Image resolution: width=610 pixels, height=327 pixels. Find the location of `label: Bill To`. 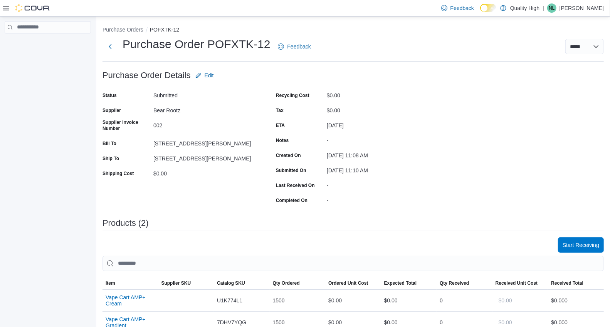

label: Bill To is located at coordinates (109, 144).